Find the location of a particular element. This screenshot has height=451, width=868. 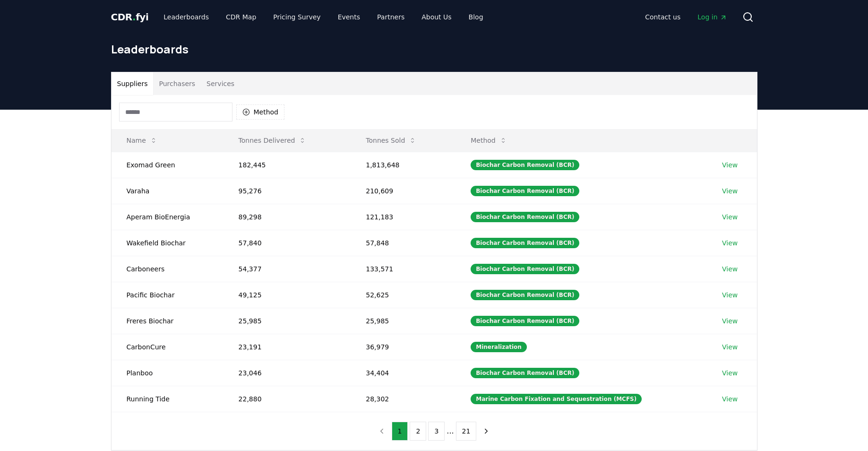

button: 2 is located at coordinates (418, 431).